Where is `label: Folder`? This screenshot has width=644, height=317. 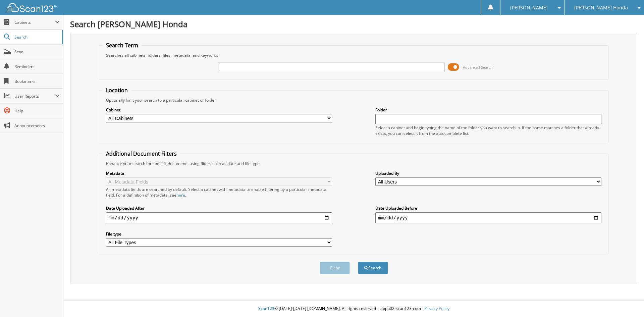 label: Folder is located at coordinates (489, 110).